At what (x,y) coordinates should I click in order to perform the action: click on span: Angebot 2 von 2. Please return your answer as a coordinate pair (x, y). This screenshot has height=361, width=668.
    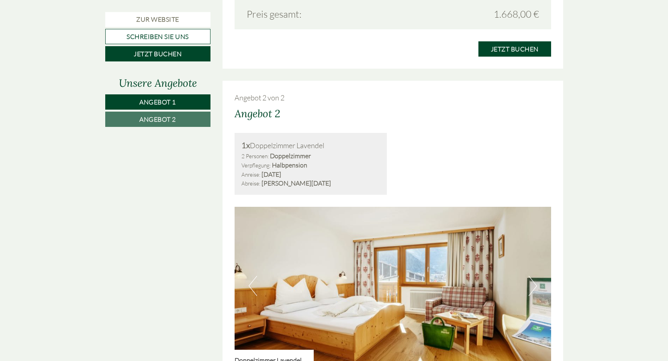
    Looking at the image, I should click on (260, 98).